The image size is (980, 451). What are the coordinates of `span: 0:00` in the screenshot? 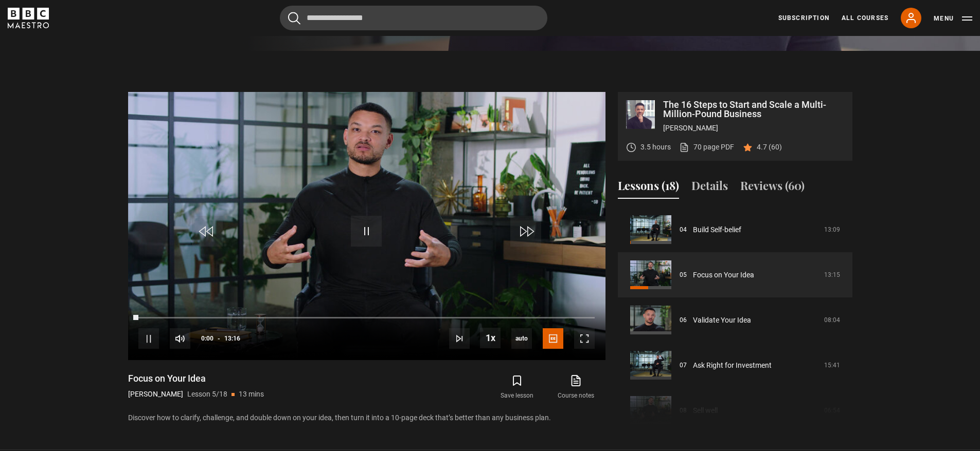 It's located at (207, 339).